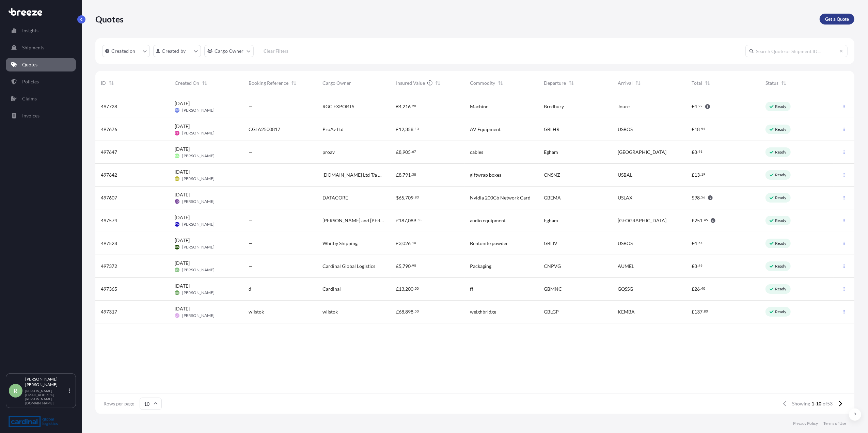 The height and width of the screenshot is (433, 868). Describe the element at coordinates (177, 133) in the screenshot. I see `span: CL` at that location.